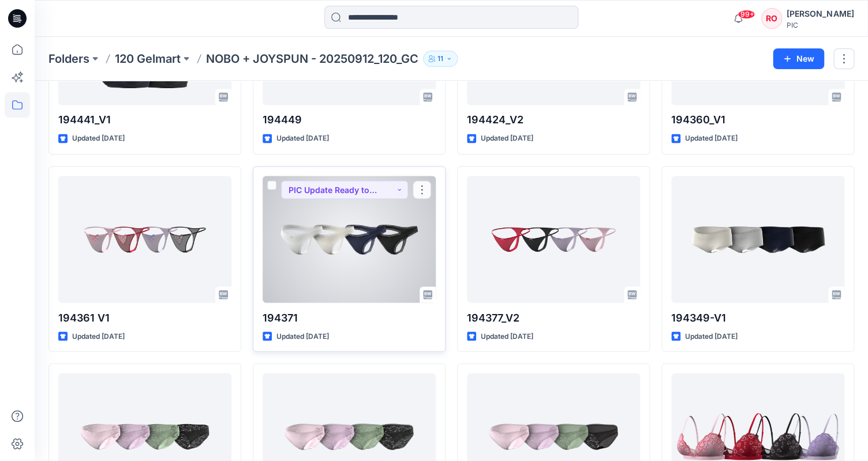 This screenshot has height=461, width=868. I want to click on p: NOBO + JOYSPUN - 20250912_120_GC, so click(312, 59).